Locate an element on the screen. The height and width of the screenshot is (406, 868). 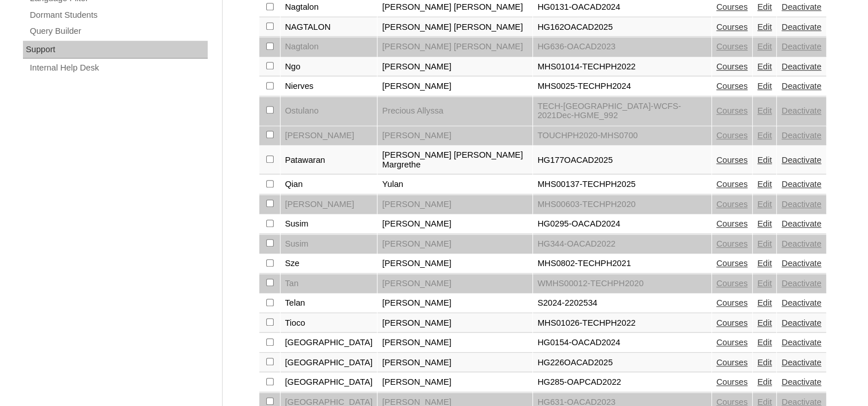
td: HG177OACAD2025 is located at coordinates (622, 160).